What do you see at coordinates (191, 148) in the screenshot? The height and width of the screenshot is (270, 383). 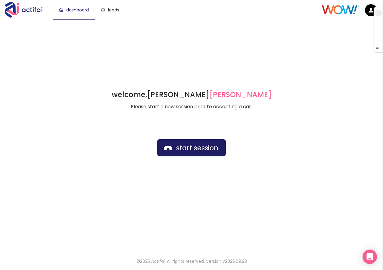 I see `button: start session` at bounding box center [191, 148].